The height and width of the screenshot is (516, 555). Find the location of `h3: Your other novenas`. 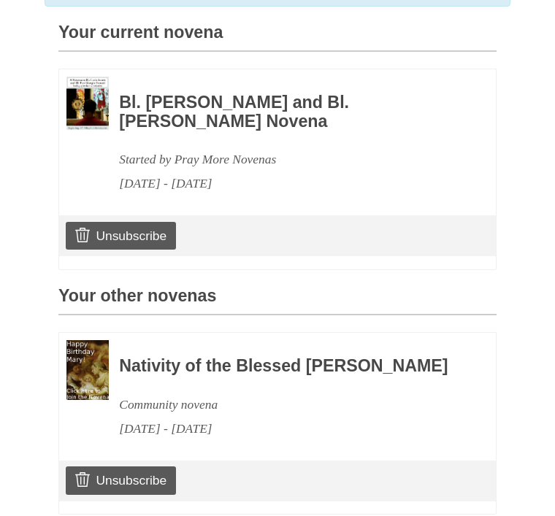

h3: Your other novenas is located at coordinates (277, 301).